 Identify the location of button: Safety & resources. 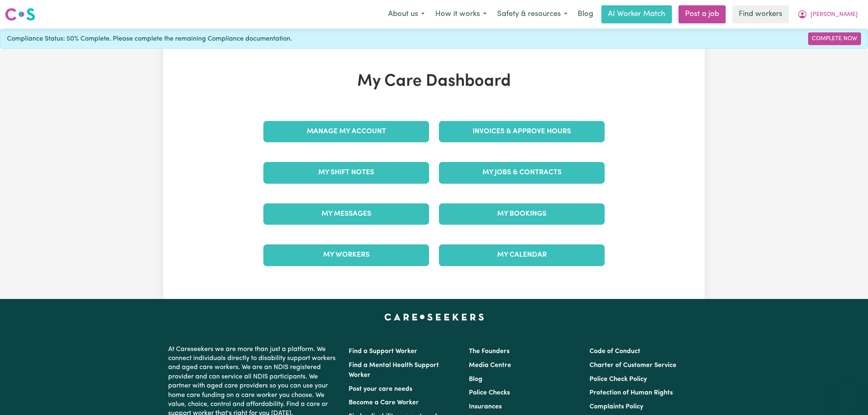
(532, 14).